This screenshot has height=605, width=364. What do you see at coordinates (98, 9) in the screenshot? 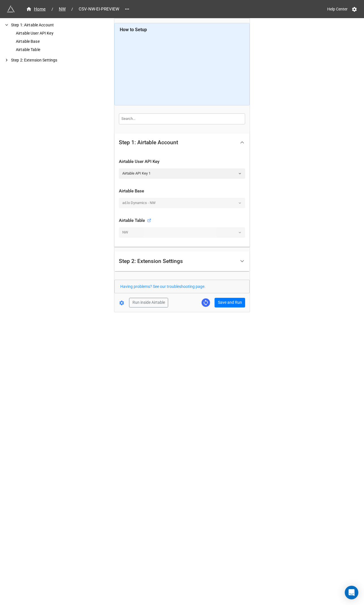
I see `span: CSV-NW-EI-PREVIEW` at bounding box center [98, 9].